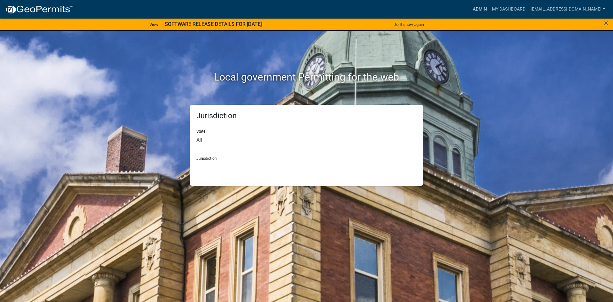 The height and width of the screenshot is (302, 613). Describe the element at coordinates (480, 9) in the screenshot. I see `a: Admin` at that location.